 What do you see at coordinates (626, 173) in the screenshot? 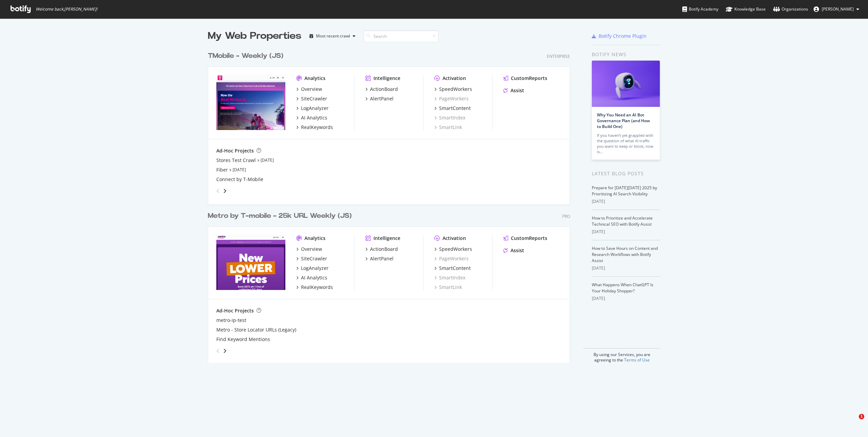
I see `div: Latest Blog Posts` at bounding box center [626, 173].